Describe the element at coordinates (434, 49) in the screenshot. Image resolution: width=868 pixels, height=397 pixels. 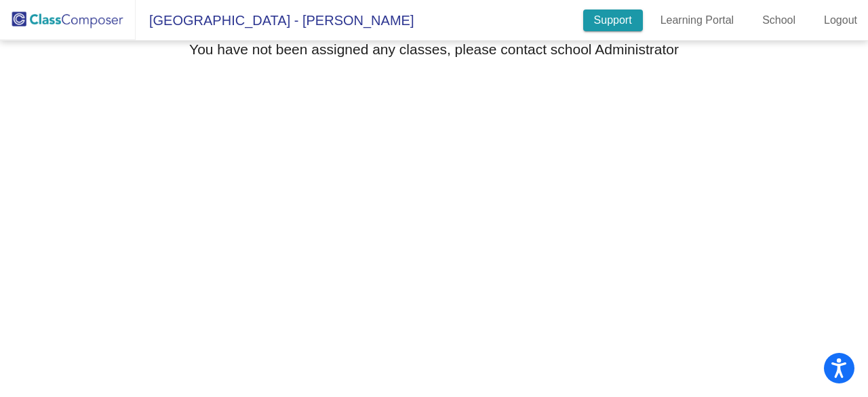
I see `h3: You have not been assigned any classes, please contact school Administrator` at that location.